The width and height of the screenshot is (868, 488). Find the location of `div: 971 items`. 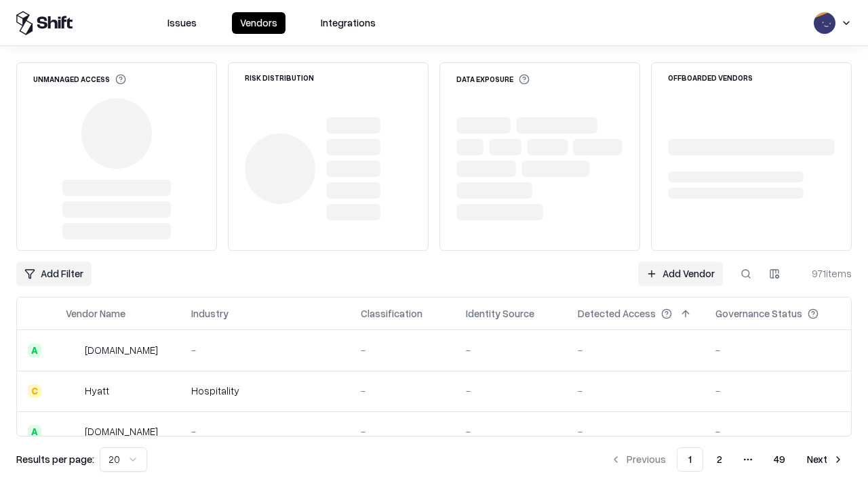

div: 971 items is located at coordinates (825, 273).